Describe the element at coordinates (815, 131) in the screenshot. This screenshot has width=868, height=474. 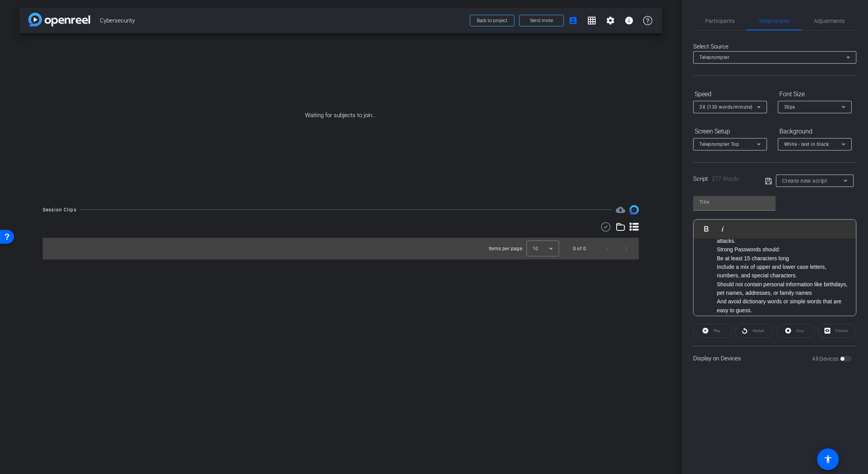
I see `div: Background` at that location.